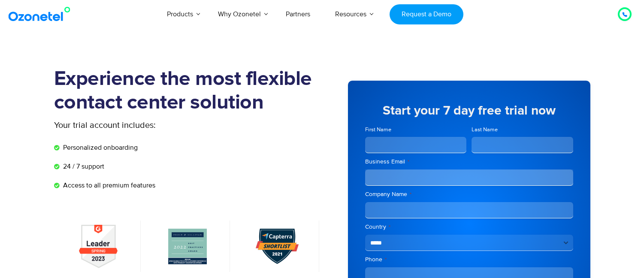 Image resolution: width=644 pixels, height=278 pixels. Describe the element at coordinates (469, 111) in the screenshot. I see `h5: Start your 7 day free trial now` at that location.